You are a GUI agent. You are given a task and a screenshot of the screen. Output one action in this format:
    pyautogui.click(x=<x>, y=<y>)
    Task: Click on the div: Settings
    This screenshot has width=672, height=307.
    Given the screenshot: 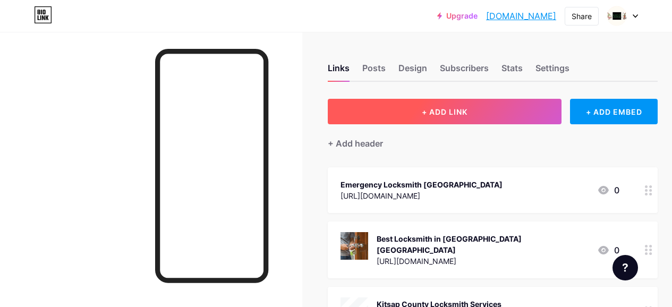 What is the action you would take?
    pyautogui.click(x=553, y=71)
    